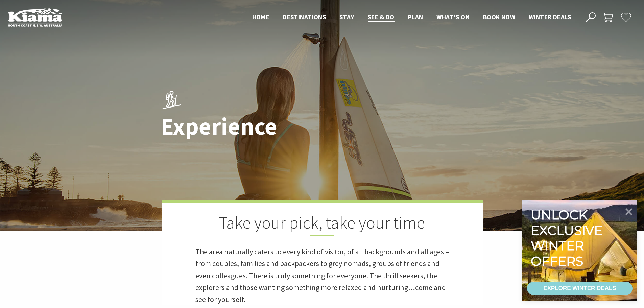  I want to click on span: Home, so click(261, 17).